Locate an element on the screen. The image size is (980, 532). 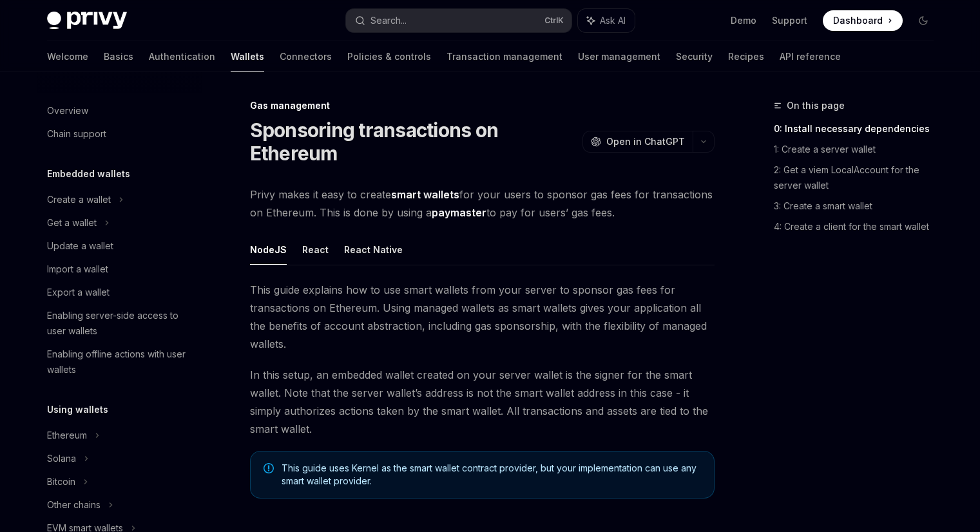
a: Transaction management is located at coordinates (505, 57).